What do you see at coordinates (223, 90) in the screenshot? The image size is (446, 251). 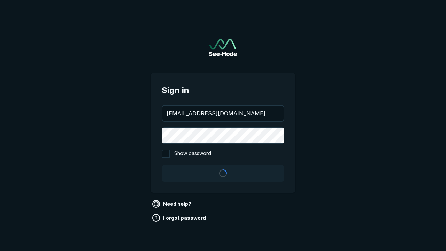 I see `span: Sign in` at bounding box center [223, 90].